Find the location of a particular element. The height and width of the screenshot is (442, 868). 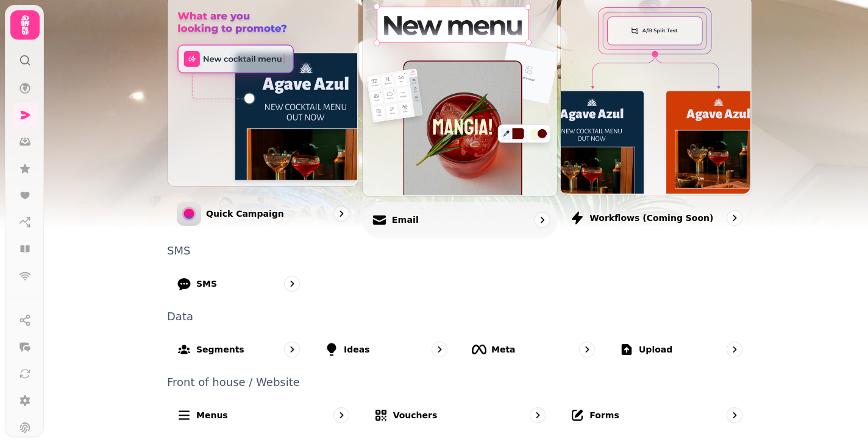

a: Vouchers is located at coordinates (460, 415).